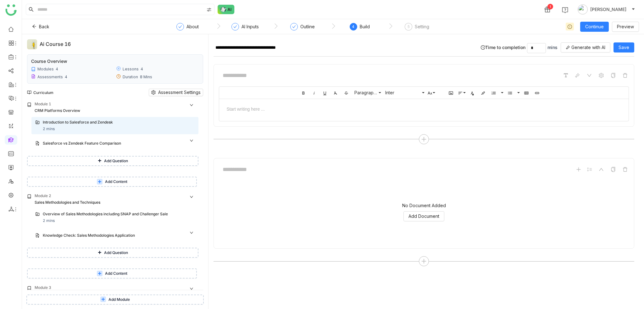  Describe the element at coordinates (115, 299) in the screenshot. I see `button: Add Module` at that location.